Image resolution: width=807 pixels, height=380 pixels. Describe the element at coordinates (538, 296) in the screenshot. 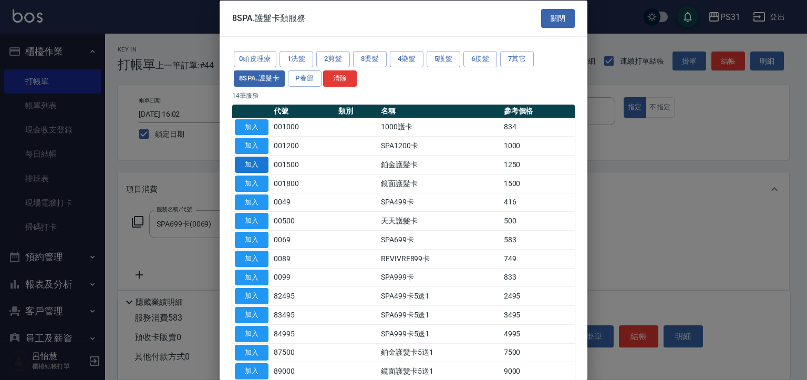

I see `td: 2495` at that location.